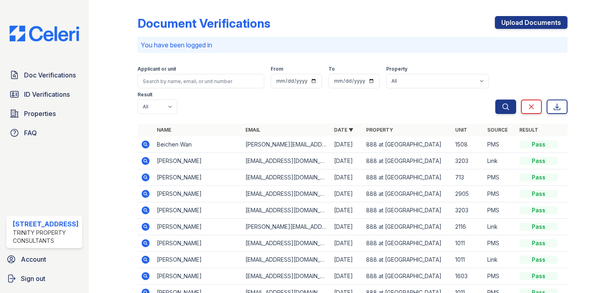 Image resolution: width=616 pixels, height=293 pixels. What do you see at coordinates (44, 278) in the screenshot?
I see `button: Sign out` at bounding box center [44, 278].